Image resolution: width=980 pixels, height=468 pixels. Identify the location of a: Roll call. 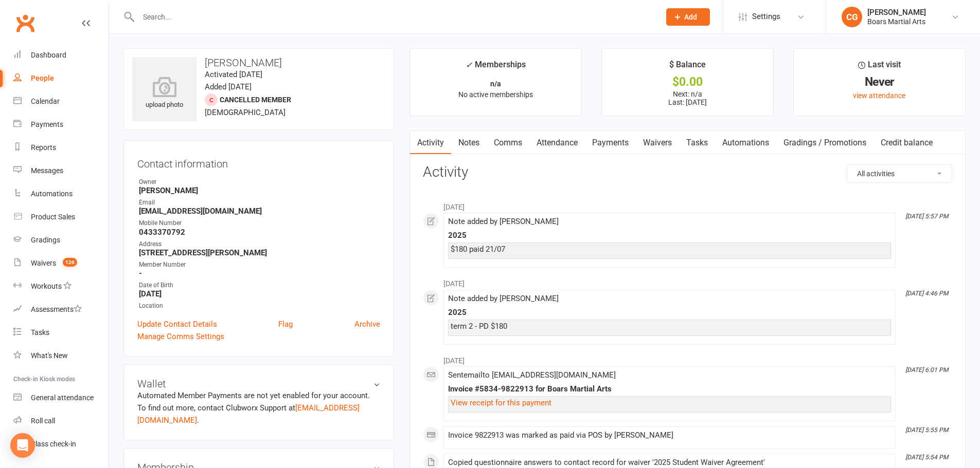
(60, 421).